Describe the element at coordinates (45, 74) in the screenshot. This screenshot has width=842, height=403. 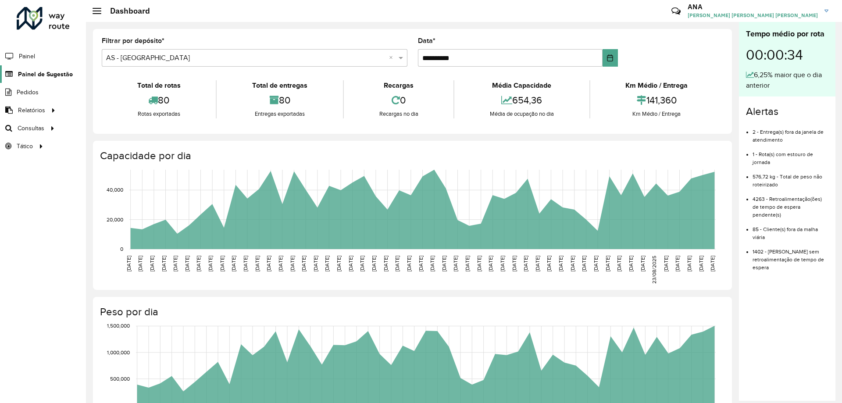
I see `span: Painel de Sugestão` at that location.